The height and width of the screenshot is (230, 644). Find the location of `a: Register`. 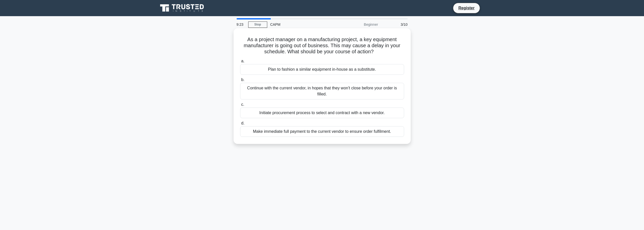

a: Register is located at coordinates (466, 8).